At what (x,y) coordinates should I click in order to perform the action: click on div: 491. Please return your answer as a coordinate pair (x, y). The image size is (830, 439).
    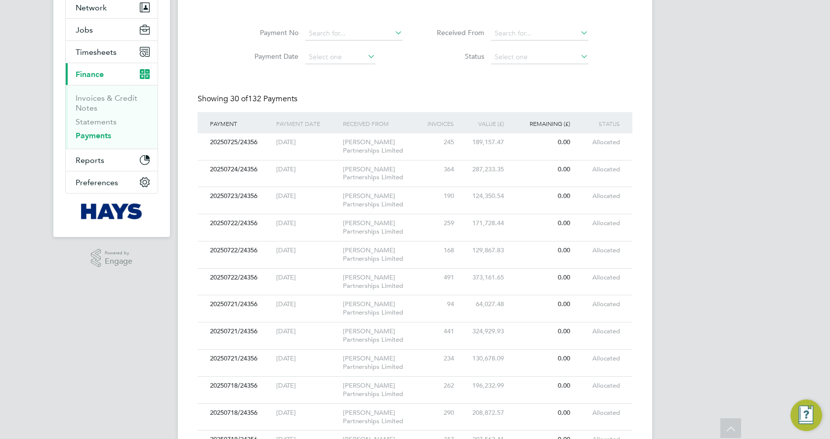
    Looking at the image, I should click on (440, 278).